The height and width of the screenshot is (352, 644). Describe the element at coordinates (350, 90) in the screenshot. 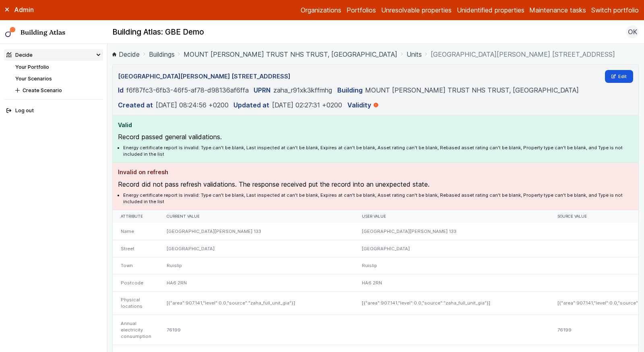

I see `dt: Building` at that location.